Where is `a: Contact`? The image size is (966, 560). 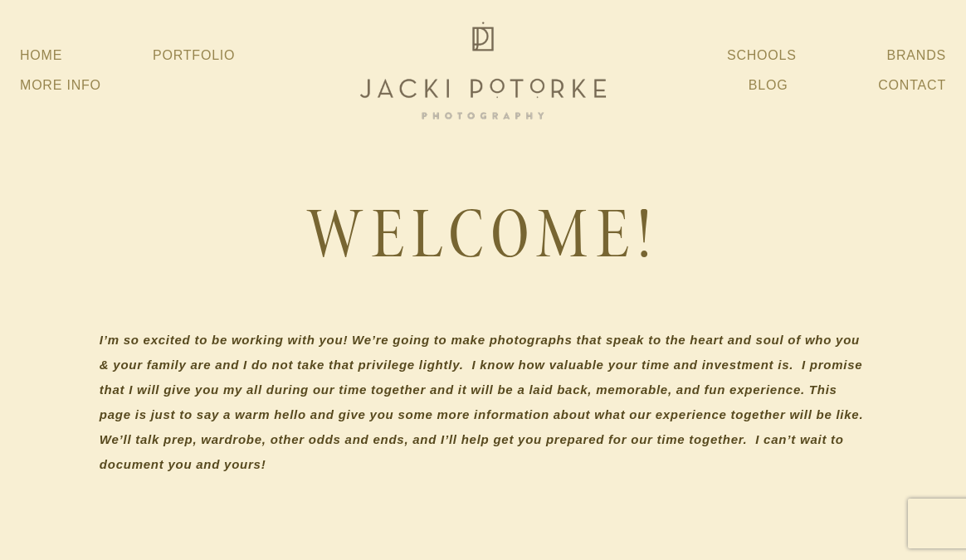
a: Contact is located at coordinates (913, 85).